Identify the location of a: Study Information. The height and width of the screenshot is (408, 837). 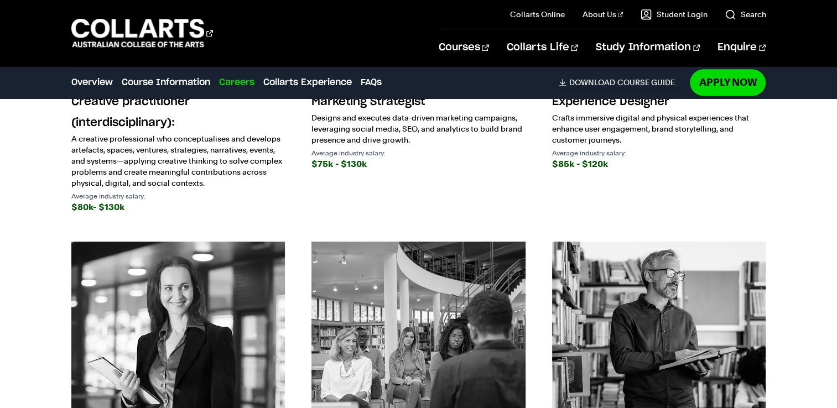
(648, 48).